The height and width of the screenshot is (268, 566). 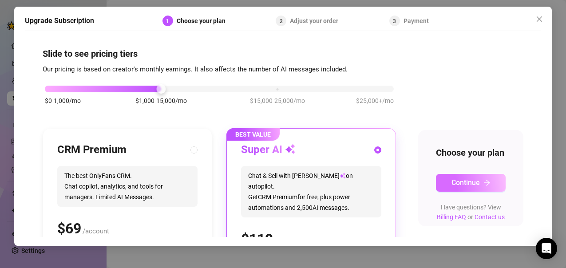 I want to click on span: /account, so click(x=96, y=231).